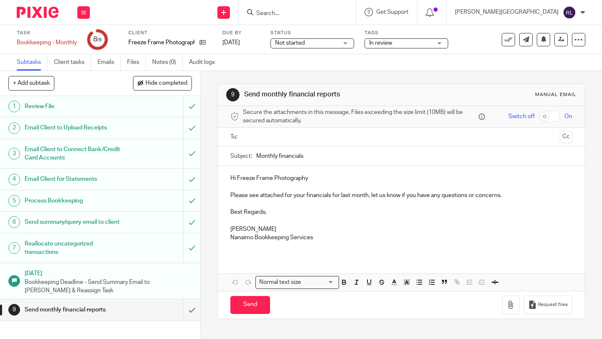  What do you see at coordinates (548, 305) in the screenshot?
I see `button: Request files` at bounding box center [548, 305].